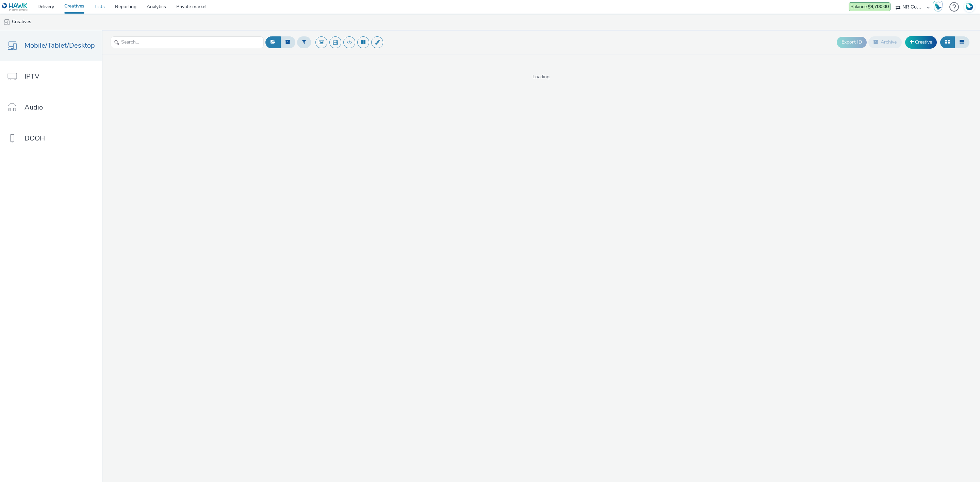 The width and height of the screenshot is (980, 482). I want to click on img: mobile, so click(7, 22).